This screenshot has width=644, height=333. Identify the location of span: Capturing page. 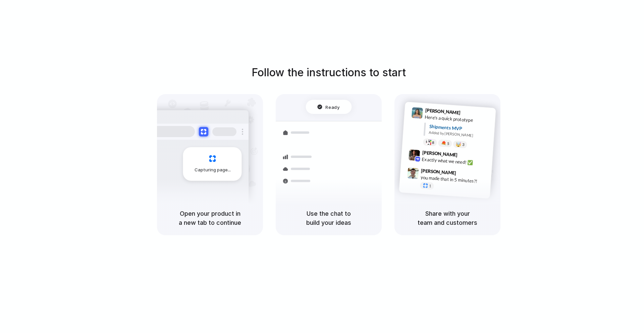
(213, 170).